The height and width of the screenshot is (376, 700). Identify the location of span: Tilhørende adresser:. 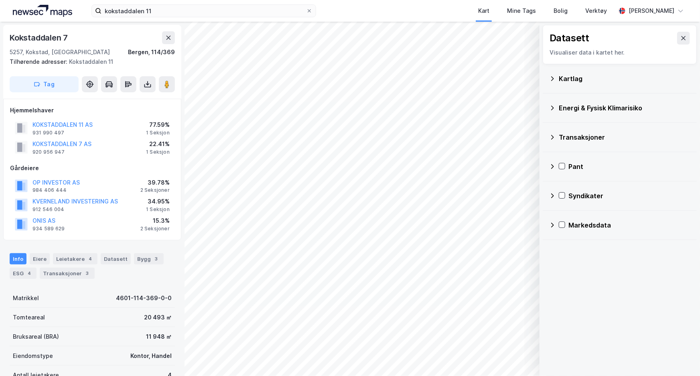
(39, 61).